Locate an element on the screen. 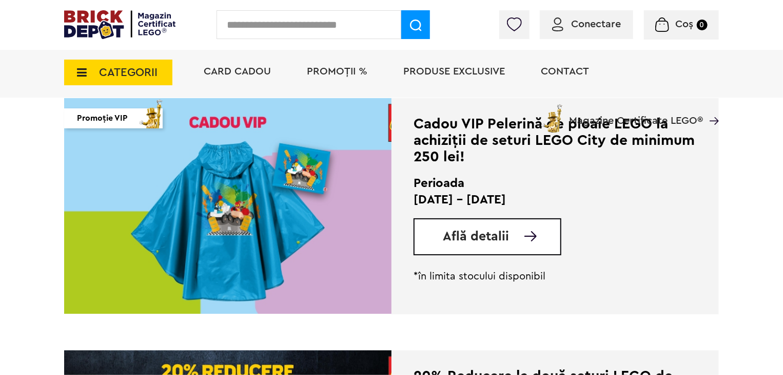 The width and height of the screenshot is (783, 375). a: Contact is located at coordinates (565, 71).